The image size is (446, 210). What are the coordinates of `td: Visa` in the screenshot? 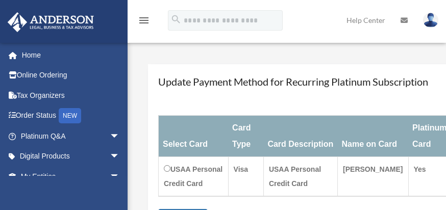 It's located at (245, 177).